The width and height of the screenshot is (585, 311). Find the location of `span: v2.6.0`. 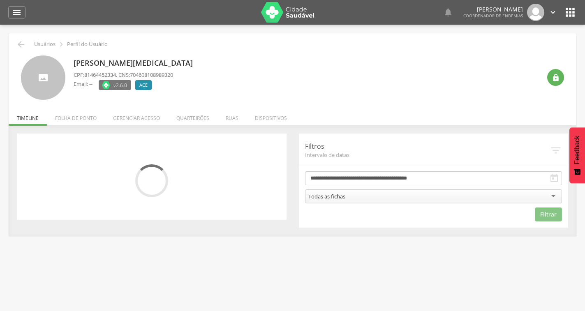

span: v2.6.0 is located at coordinates (120, 85).